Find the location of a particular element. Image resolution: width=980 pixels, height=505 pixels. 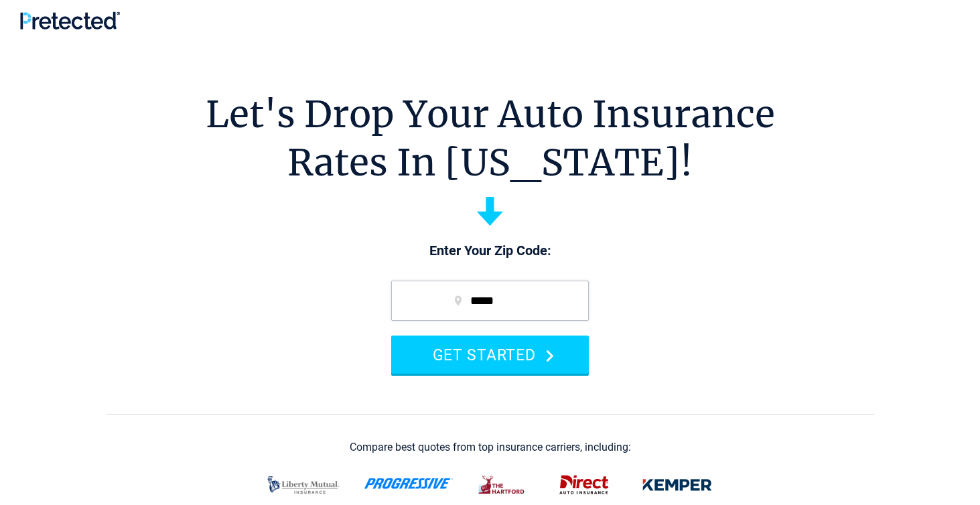

img: liberty is located at coordinates (304, 485).